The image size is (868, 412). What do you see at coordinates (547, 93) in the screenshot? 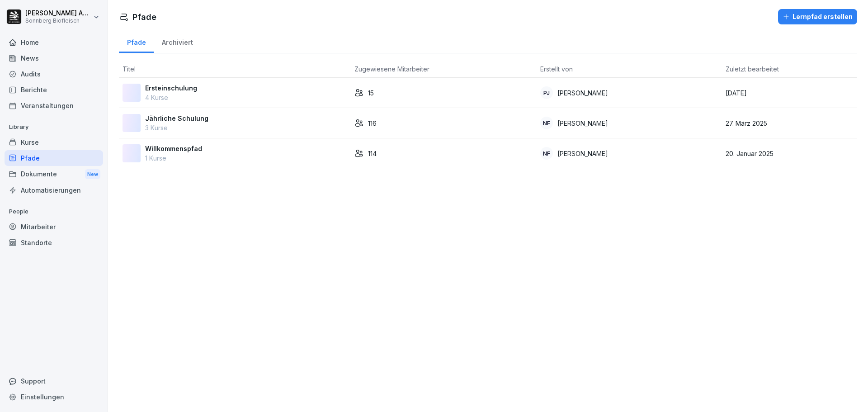
I see `div: PJ` at bounding box center [547, 93].